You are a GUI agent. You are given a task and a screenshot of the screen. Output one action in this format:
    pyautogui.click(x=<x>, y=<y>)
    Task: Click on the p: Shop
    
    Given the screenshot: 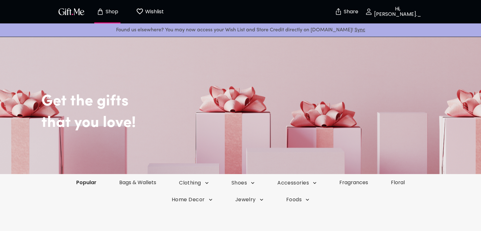 What is the action you would take?
    pyautogui.click(x=111, y=12)
    